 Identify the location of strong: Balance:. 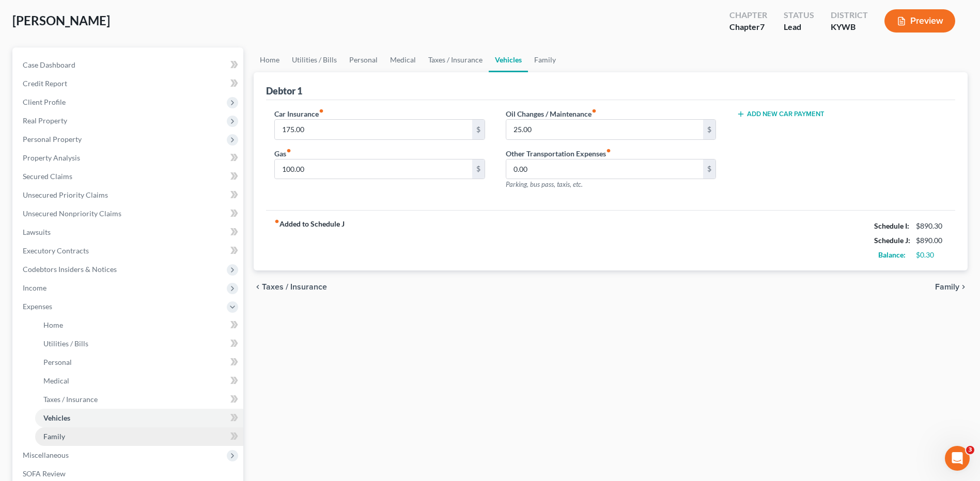
(892, 254).